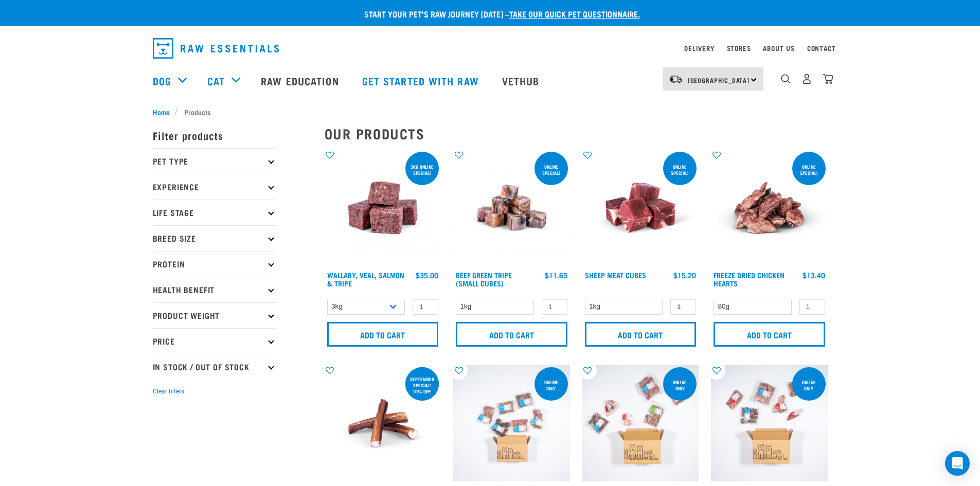  What do you see at coordinates (512, 423) in the screenshot?
I see `img: Cat 0 2sec` at bounding box center [512, 423].